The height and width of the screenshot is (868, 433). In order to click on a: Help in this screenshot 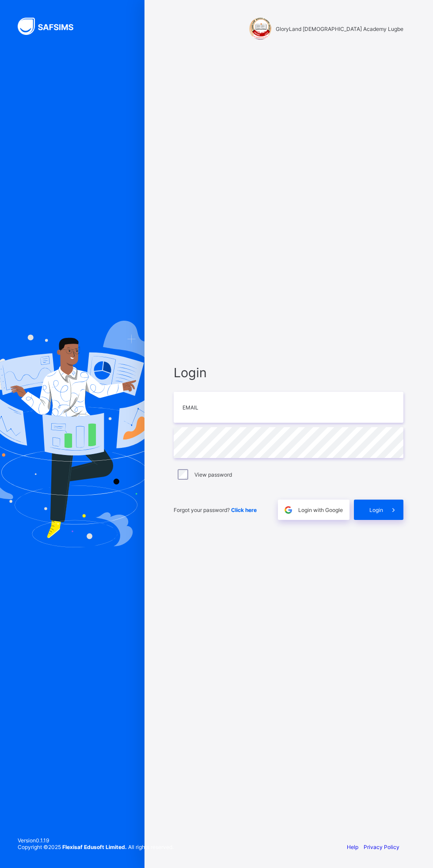, I will do `click(353, 847)`.